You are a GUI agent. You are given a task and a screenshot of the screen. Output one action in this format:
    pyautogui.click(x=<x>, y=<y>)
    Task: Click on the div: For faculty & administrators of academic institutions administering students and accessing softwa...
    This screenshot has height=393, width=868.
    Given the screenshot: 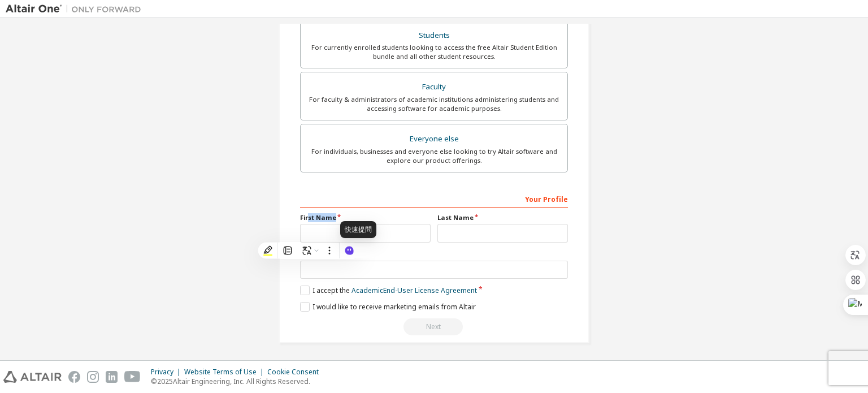 What is the action you would take?
    pyautogui.click(x=434, y=104)
    